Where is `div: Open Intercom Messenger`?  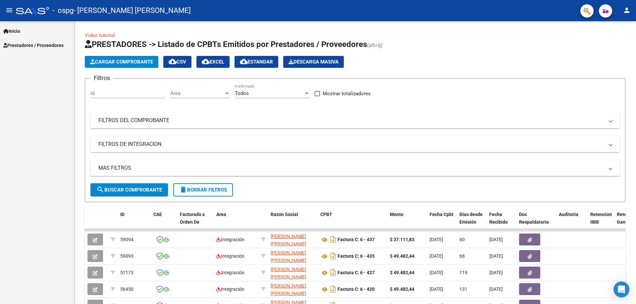 div: Open Intercom Messenger is located at coordinates (621, 290).